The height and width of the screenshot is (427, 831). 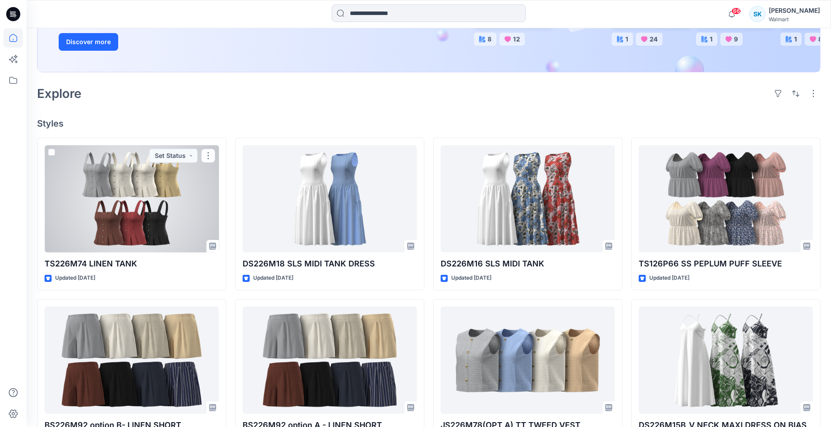 I want to click on a: DS226M16 SLS MIDI TANK, so click(x=527, y=198).